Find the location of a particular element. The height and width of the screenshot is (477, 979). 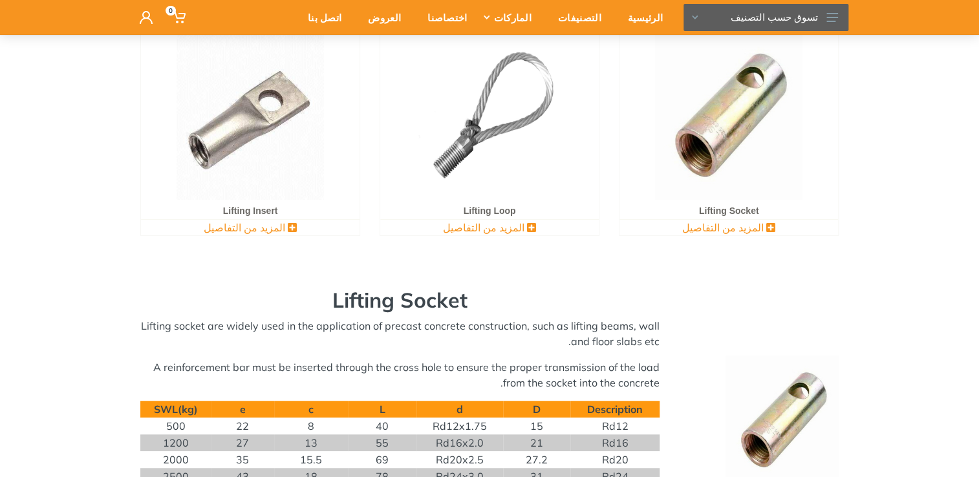

td: 35 is located at coordinates (242, 460).